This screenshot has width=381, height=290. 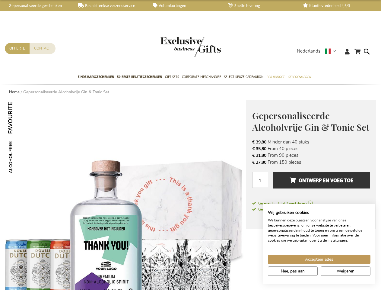 I want to click on strong: Gepersonaliseerde Alcoholvrije Gin & Tonic Set, so click(x=66, y=92).